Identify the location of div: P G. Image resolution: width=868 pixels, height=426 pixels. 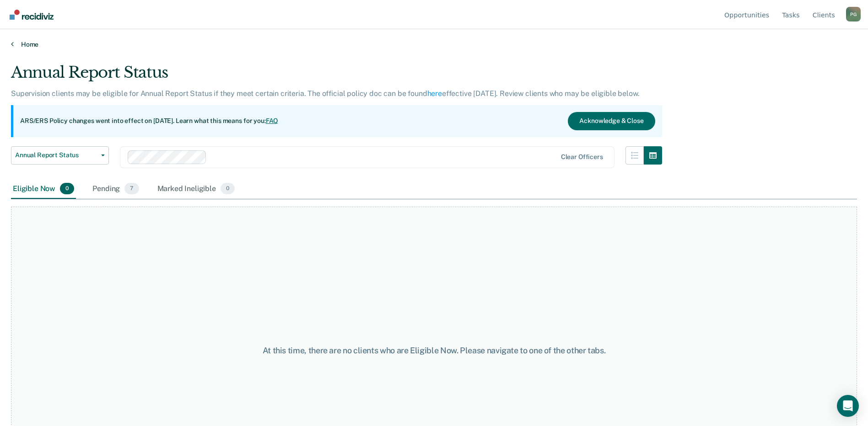
(853, 14).